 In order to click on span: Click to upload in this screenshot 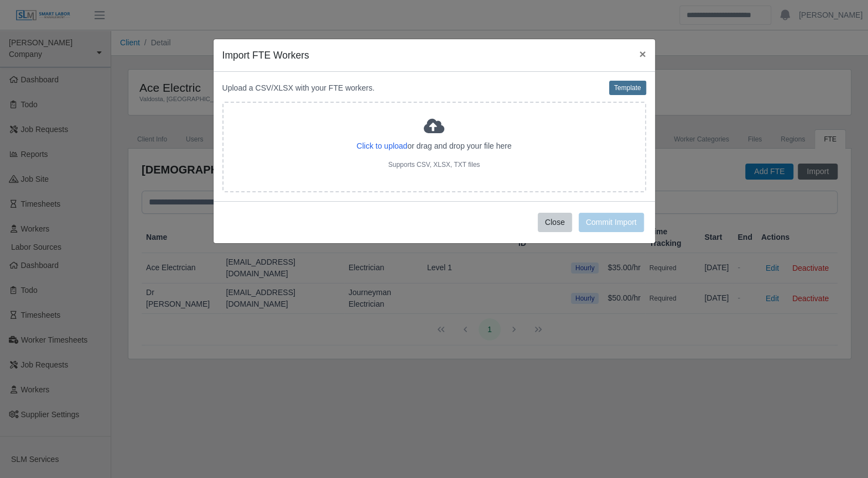, I will do `click(382, 146)`.